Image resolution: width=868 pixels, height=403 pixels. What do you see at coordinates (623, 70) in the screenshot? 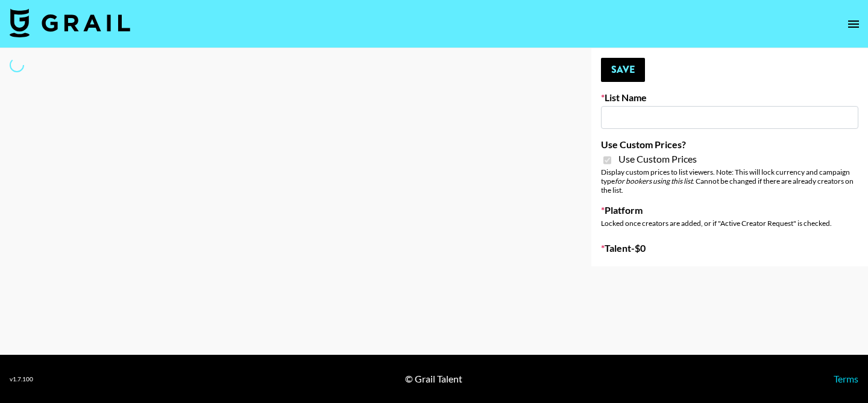
I see `button: Save` at bounding box center [623, 70].